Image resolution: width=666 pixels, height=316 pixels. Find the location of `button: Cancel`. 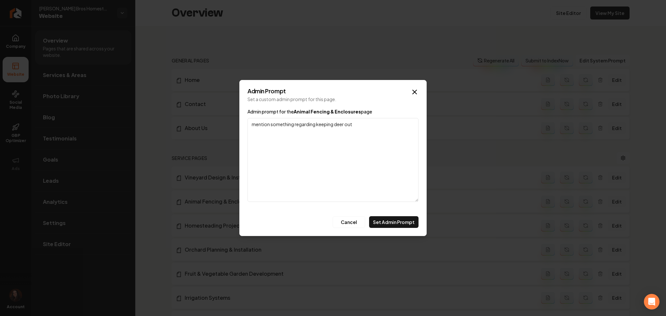

button: Cancel is located at coordinates (349, 222).